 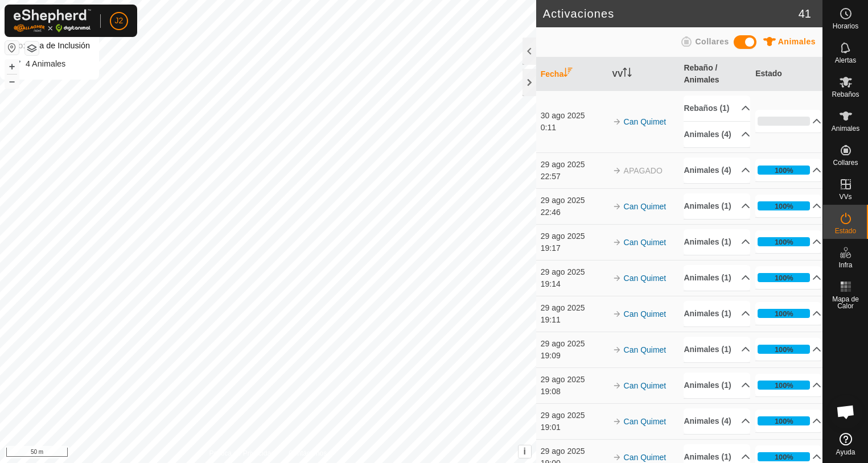 What do you see at coordinates (32, 48) in the screenshot?
I see `button: Capas del Mapa` at bounding box center [32, 48].